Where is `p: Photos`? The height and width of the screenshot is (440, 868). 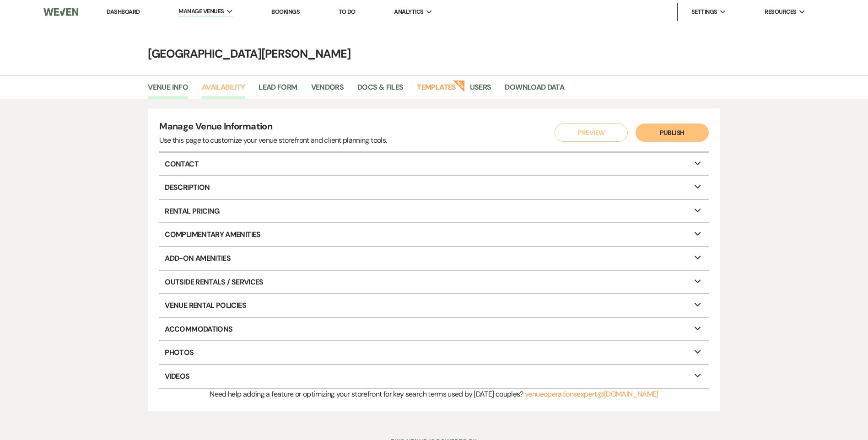
p: Photos is located at coordinates (434, 353).